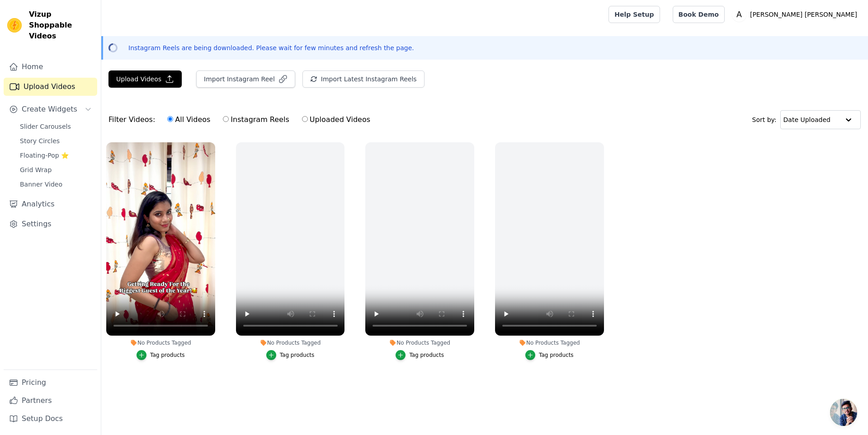 The height and width of the screenshot is (435, 868). What do you see at coordinates (41, 184) in the screenshot?
I see `span: Banner Video` at bounding box center [41, 184].